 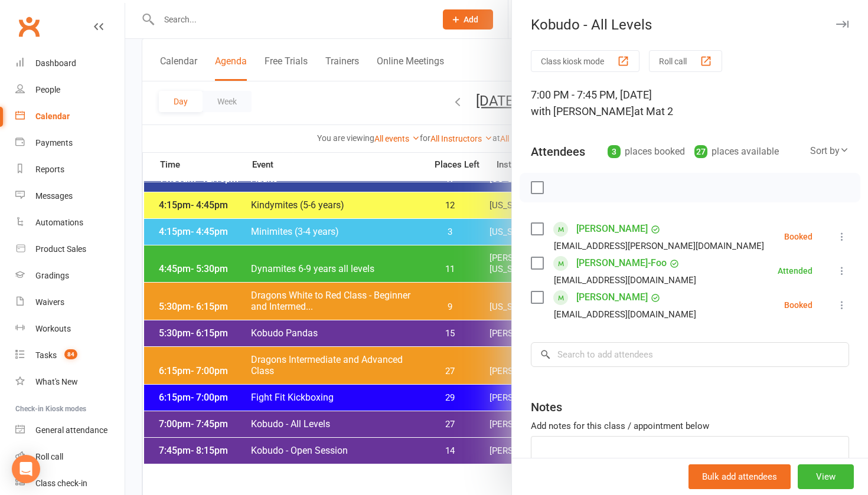 What do you see at coordinates (690, 25) in the screenshot?
I see `div: Kobudo - All Levels` at bounding box center [690, 25].